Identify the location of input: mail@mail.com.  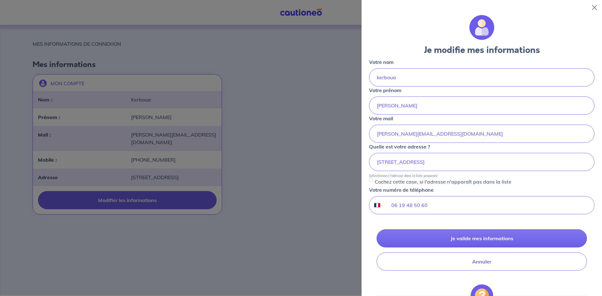
(481, 134).